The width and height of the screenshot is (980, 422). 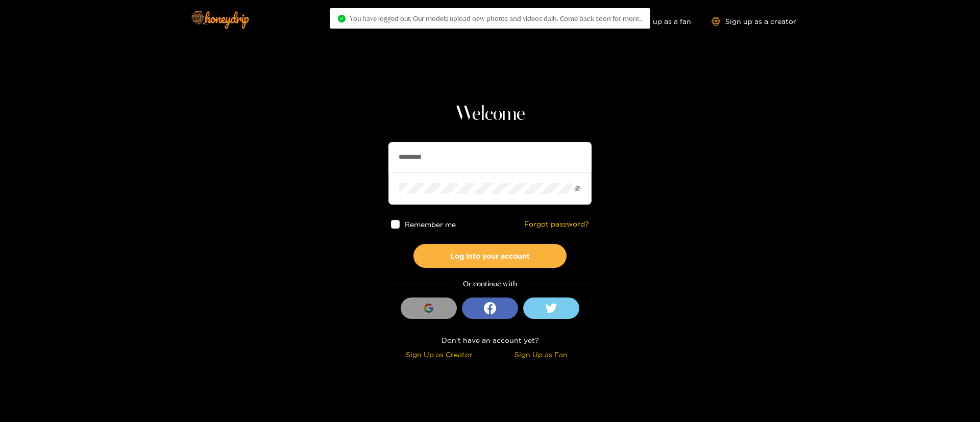 What do you see at coordinates (490, 283) in the screenshot?
I see `div: Or continue with` at bounding box center [490, 283].